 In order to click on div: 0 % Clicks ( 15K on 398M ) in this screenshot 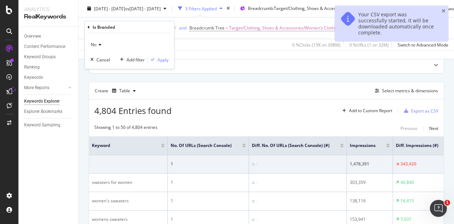, I will do `click(316, 44)`.